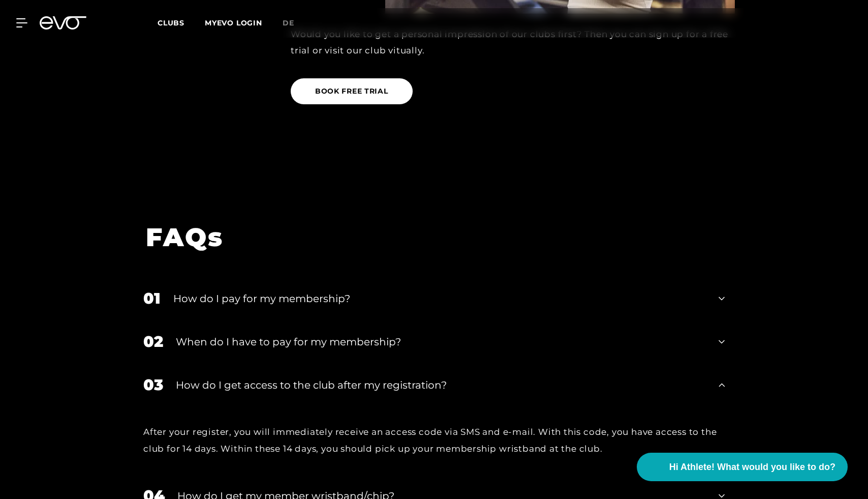 Image resolution: width=868 pixels, height=499 pixels. I want to click on span: Clubs, so click(171, 23).